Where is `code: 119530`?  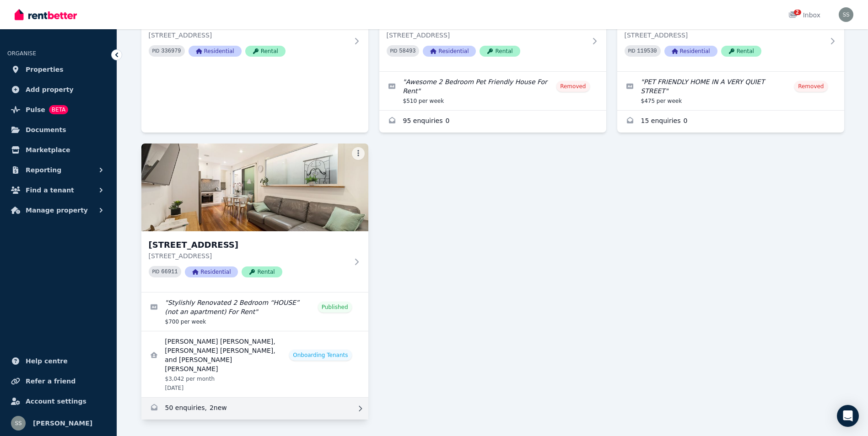
code: 119530 is located at coordinates (646, 51).